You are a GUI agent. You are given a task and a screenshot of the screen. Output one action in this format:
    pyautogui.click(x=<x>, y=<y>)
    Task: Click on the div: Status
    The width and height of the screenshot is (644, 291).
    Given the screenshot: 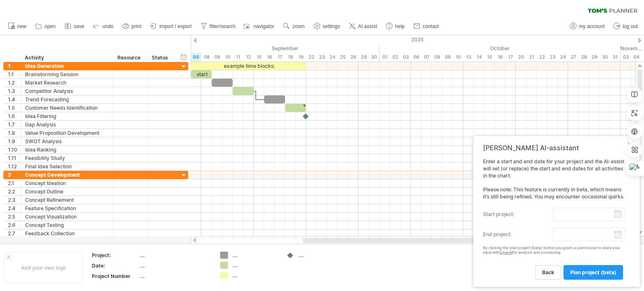 What is the action you would take?
    pyautogui.click(x=161, y=58)
    